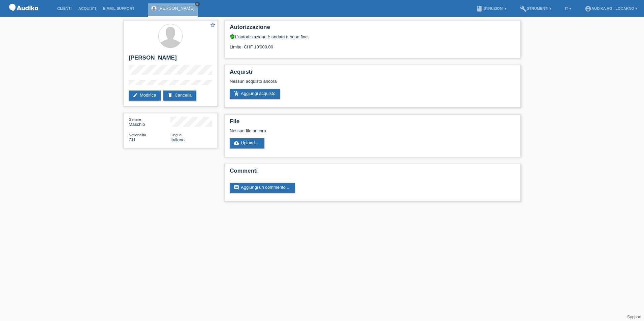 This screenshot has width=644, height=321. What do you see at coordinates (197, 4) in the screenshot?
I see `i: close` at bounding box center [197, 4].